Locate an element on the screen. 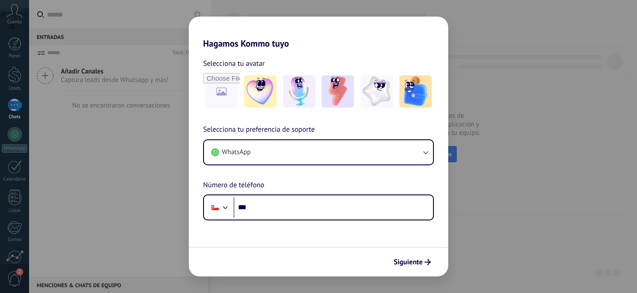  img: -2.jpeg is located at coordinates (299, 91).